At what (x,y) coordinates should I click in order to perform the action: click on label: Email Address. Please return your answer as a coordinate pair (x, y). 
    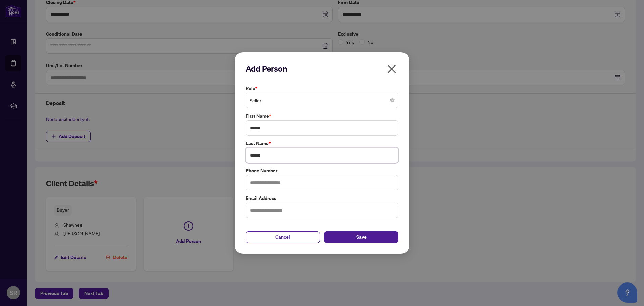
    Looking at the image, I should click on (322, 198).